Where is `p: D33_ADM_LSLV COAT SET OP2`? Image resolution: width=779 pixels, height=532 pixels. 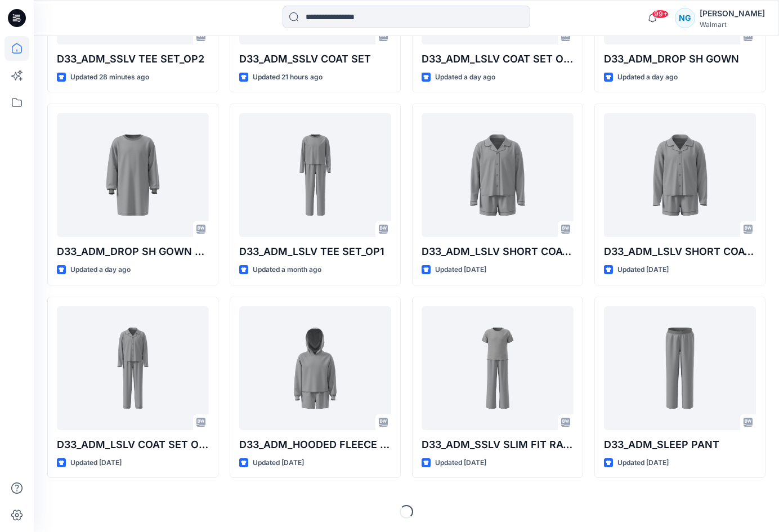 p: D33_ADM_LSLV COAT SET OP2 is located at coordinates (498, 59).